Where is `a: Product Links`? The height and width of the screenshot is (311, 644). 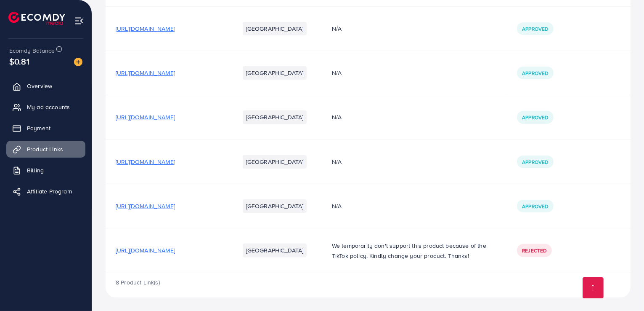
a: Product Links is located at coordinates (46, 149).